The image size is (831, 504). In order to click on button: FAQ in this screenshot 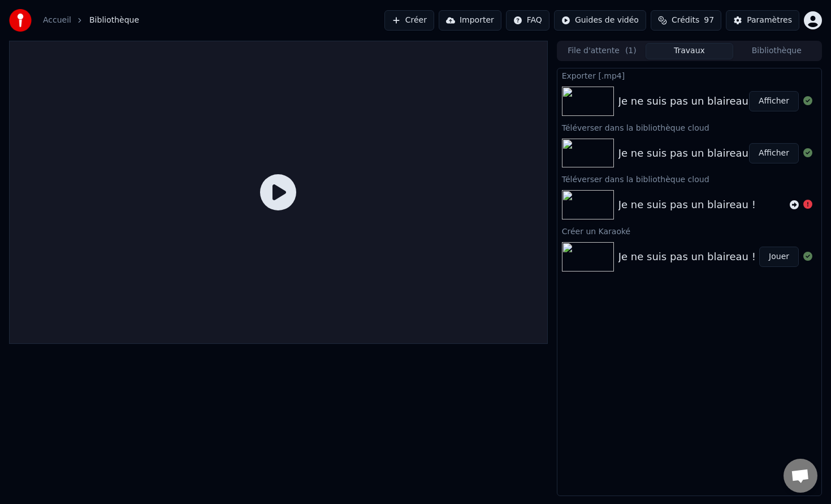, I will do `click(528, 20)`.